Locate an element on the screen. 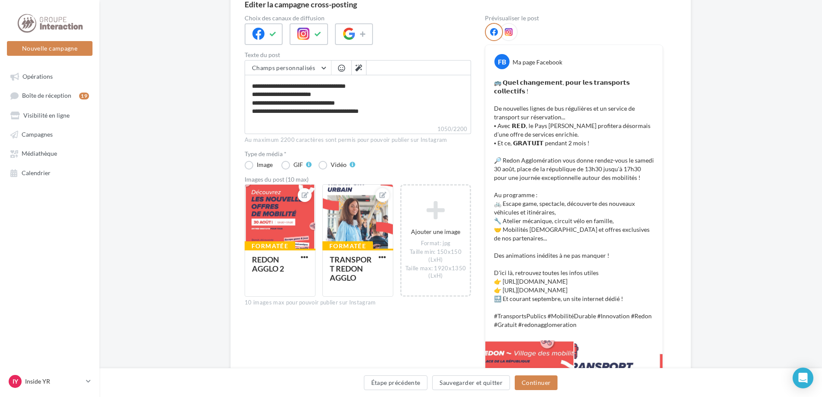  span: Opérations is located at coordinates (38, 76).